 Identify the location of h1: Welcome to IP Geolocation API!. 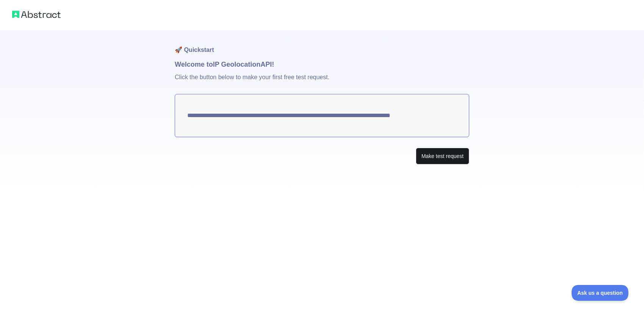
(321, 65).